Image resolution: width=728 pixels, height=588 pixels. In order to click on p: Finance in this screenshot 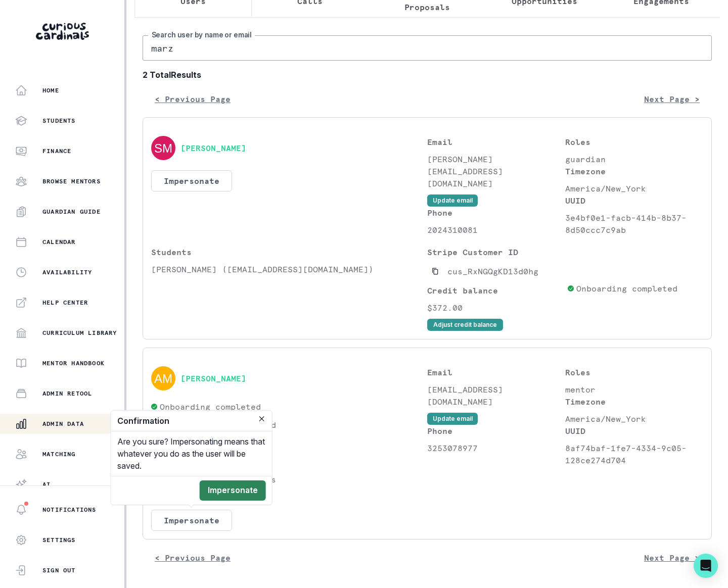, I will do `click(57, 151)`.